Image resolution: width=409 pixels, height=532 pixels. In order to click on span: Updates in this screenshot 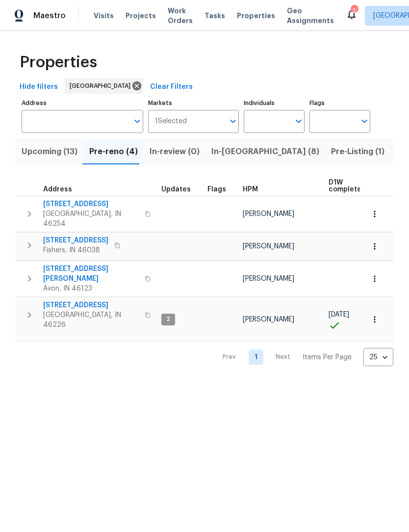, I will do `click(176, 189)`.